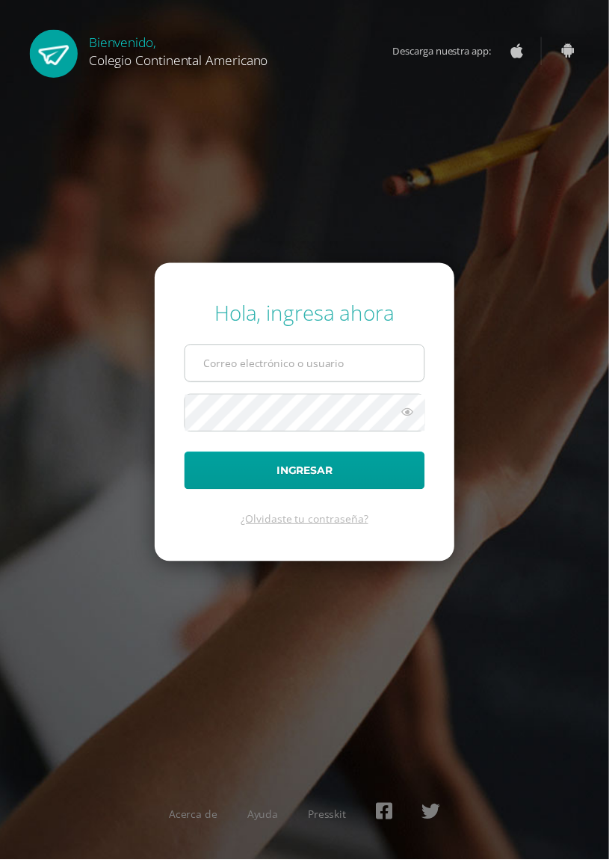  What do you see at coordinates (307, 475) in the screenshot?
I see `button: Ingresar` at bounding box center [307, 475].